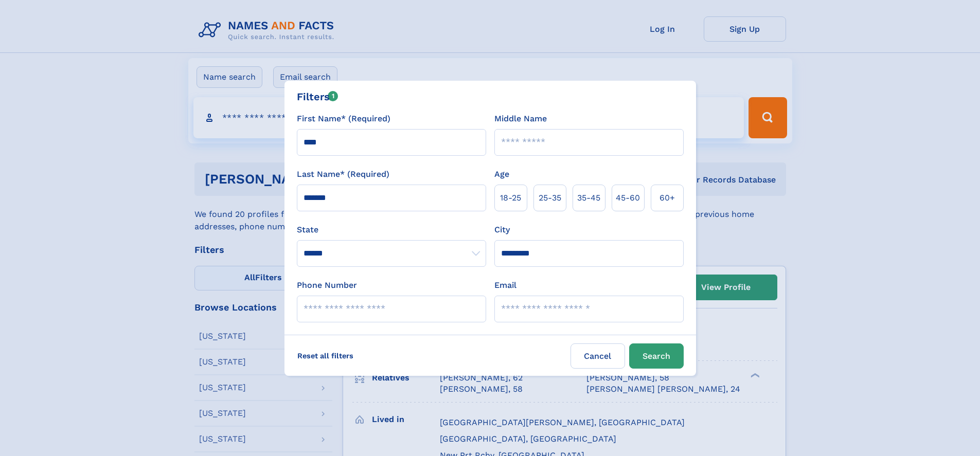 Image resolution: width=980 pixels, height=456 pixels. I want to click on label: Reset all filters, so click(325, 355).